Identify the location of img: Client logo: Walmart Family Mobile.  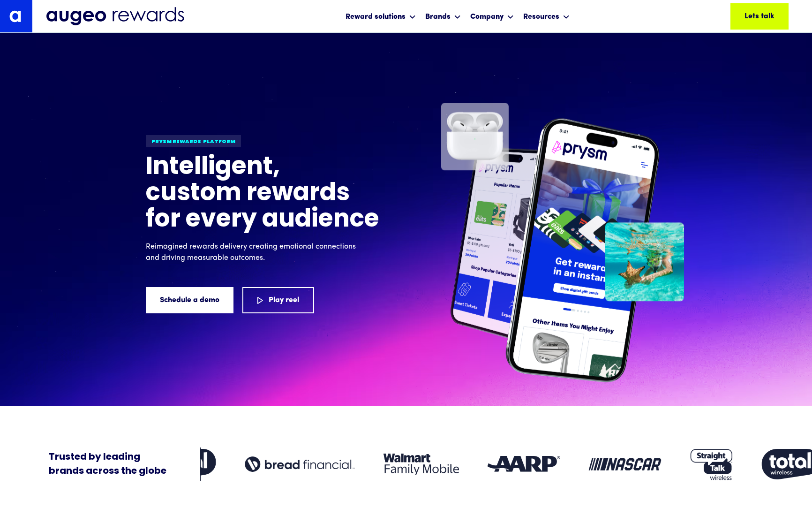
(421, 464).